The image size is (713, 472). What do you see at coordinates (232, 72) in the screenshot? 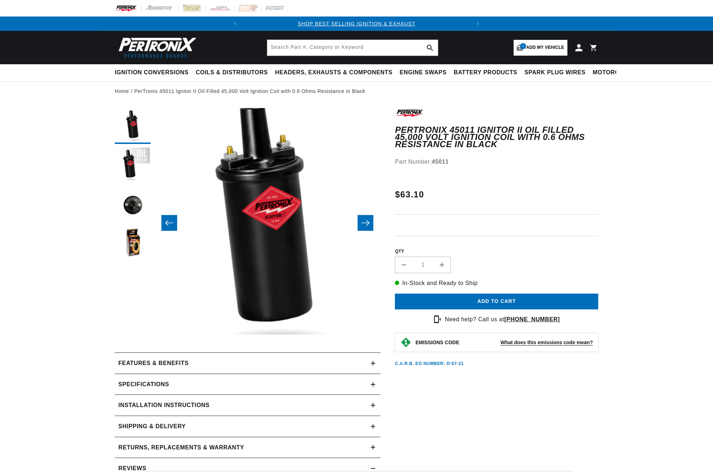
I see `span: Coils & Distributors` at bounding box center [232, 72].